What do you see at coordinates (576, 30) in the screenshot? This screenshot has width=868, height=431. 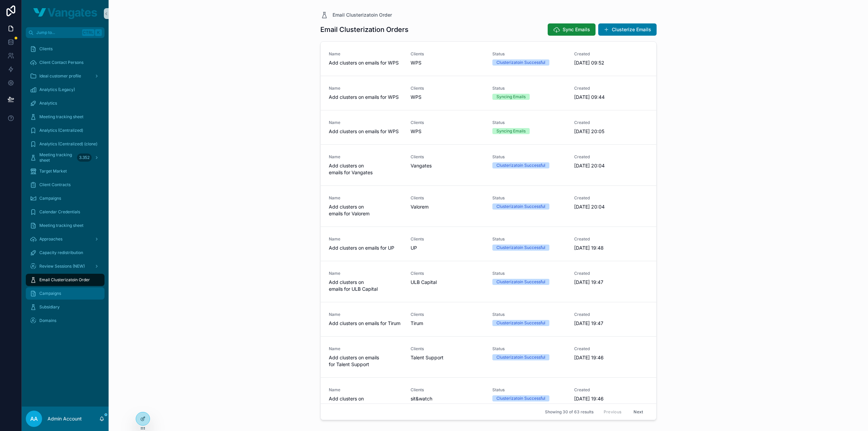 I see `span: Sync Emails` at bounding box center [576, 30].